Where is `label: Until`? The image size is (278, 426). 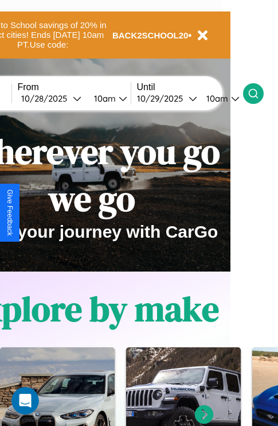
label: Until is located at coordinates (190, 87).